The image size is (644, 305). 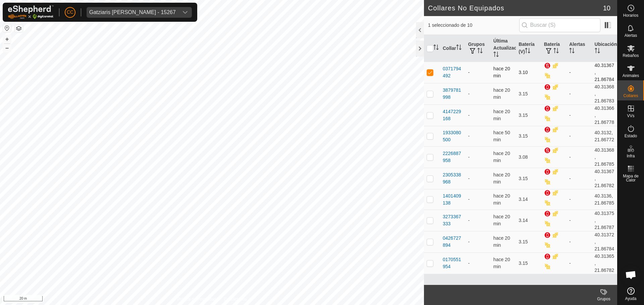 I want to click on div: 0371794492, so click(x=453, y=72).